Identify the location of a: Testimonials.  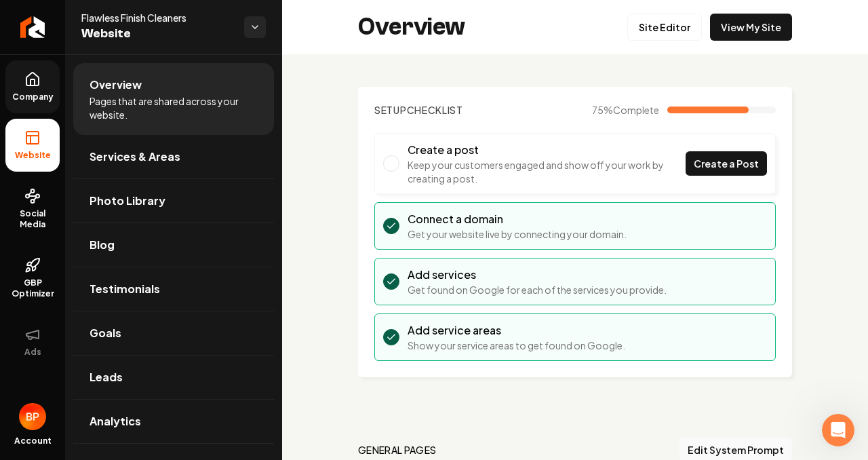
(174, 289).